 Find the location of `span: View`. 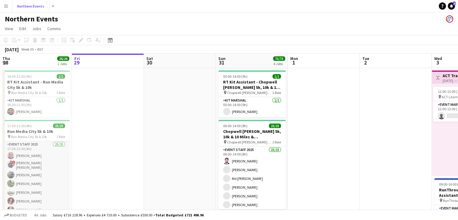

span: View is located at coordinates (9, 29).